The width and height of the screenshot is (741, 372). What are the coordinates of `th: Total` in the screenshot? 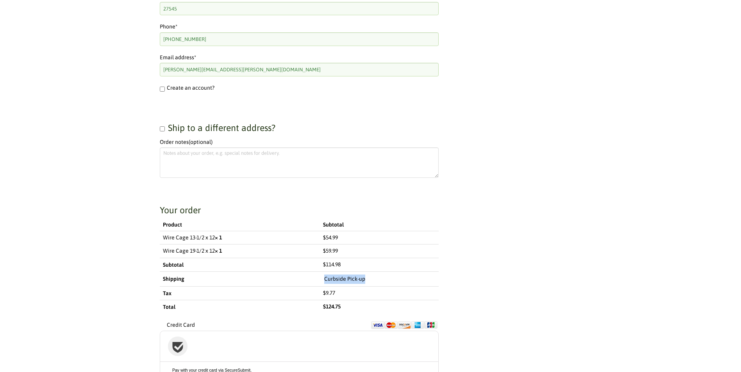 It's located at (240, 307).